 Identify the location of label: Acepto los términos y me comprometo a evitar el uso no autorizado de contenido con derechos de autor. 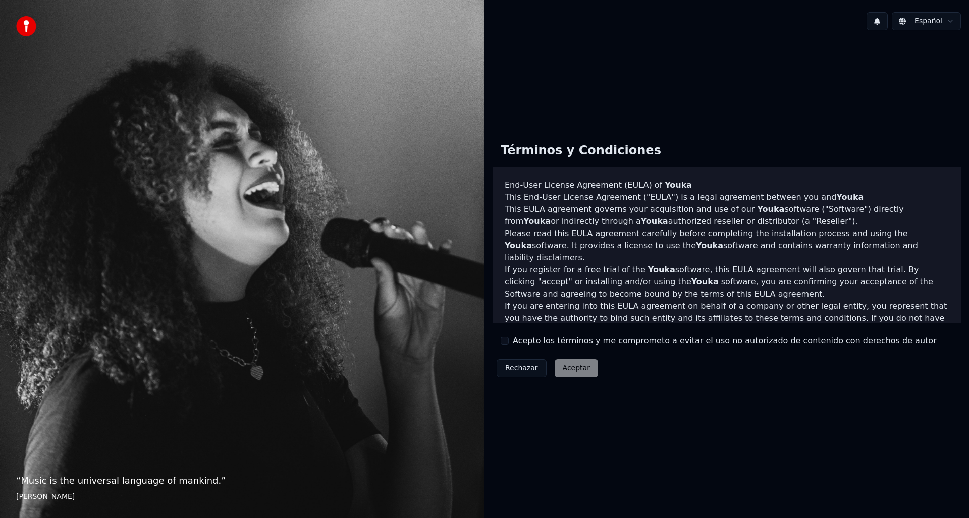
(725, 341).